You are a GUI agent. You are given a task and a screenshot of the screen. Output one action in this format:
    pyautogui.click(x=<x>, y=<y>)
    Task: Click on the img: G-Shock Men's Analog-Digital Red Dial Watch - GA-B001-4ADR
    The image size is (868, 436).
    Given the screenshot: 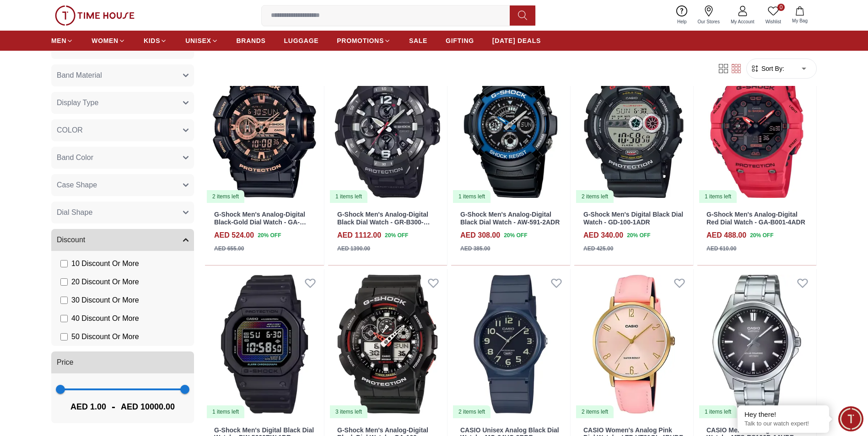 What is the action you would take?
    pyautogui.click(x=757, y=129)
    